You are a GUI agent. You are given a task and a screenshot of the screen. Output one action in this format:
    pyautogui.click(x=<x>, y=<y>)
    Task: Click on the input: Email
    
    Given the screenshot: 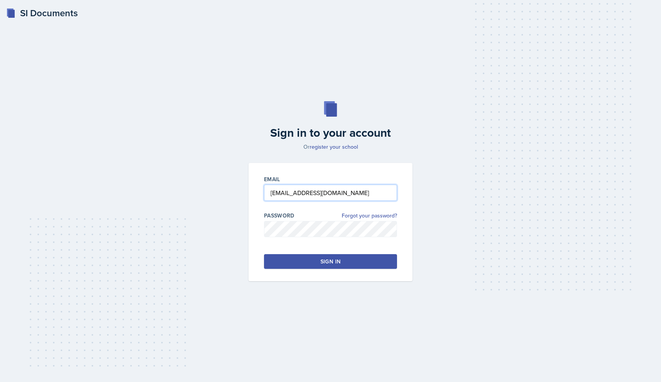 What is the action you would take?
    pyautogui.click(x=331, y=193)
    